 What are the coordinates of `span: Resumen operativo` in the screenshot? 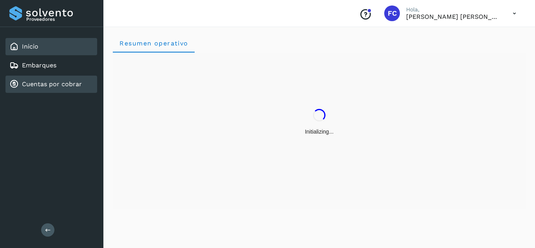 It's located at (153, 43).